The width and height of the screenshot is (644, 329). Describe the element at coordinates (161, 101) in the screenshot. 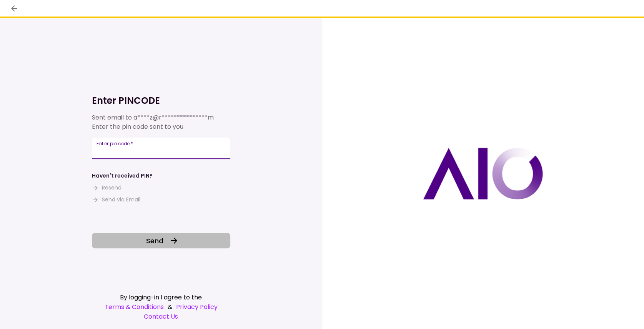

I see `h1: Enter PINCODE` at that location.